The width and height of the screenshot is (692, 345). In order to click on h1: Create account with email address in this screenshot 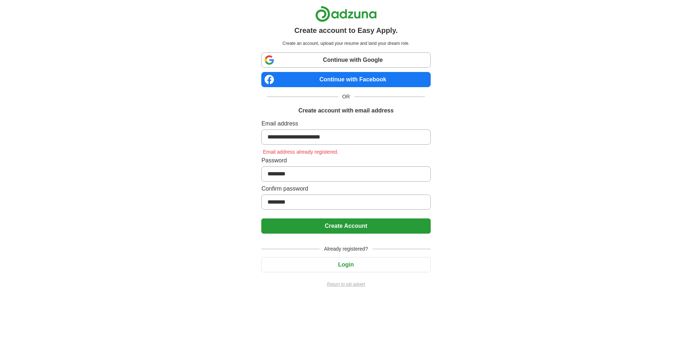, I will do `click(346, 111)`.